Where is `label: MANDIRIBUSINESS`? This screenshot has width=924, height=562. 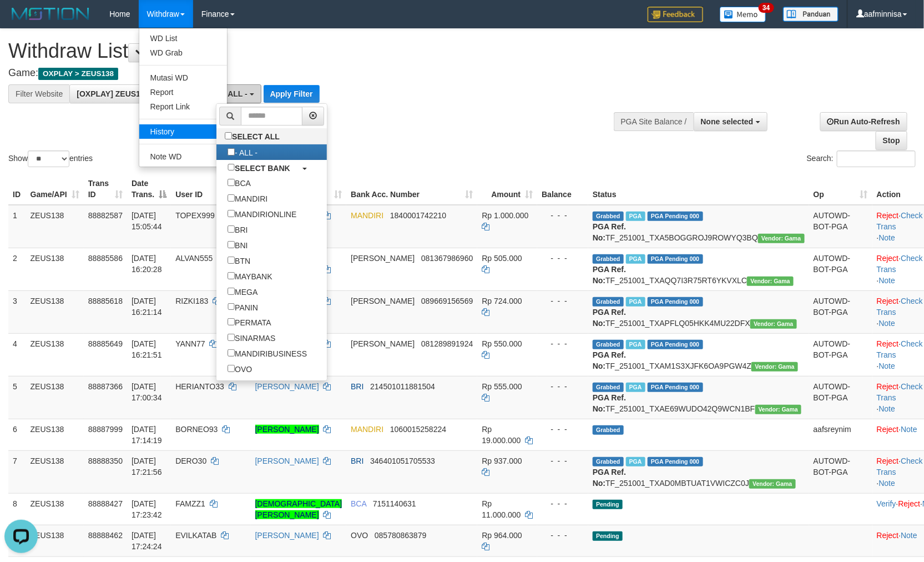
label: MANDIRIBUSINESS is located at coordinates (267, 353).